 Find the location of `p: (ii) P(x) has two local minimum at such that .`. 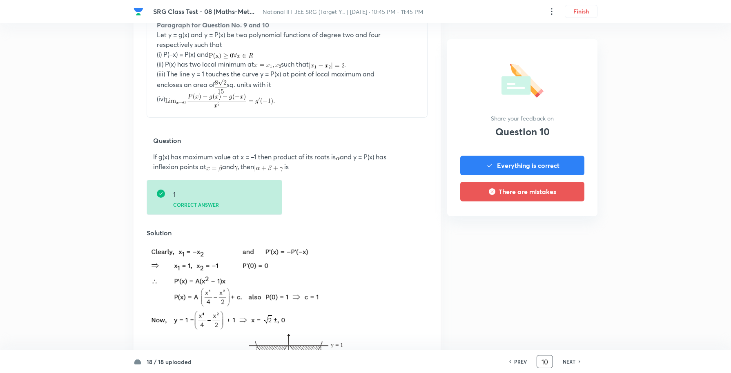

p: (ii) P(x) has two local minimum at such that . is located at coordinates (287, 64).